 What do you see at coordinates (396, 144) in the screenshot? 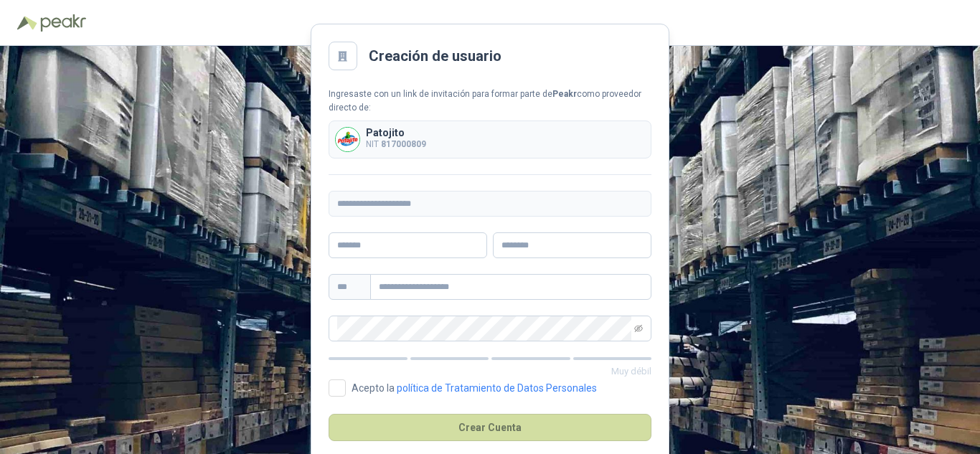
I see `p: NIT` at bounding box center [396, 144].